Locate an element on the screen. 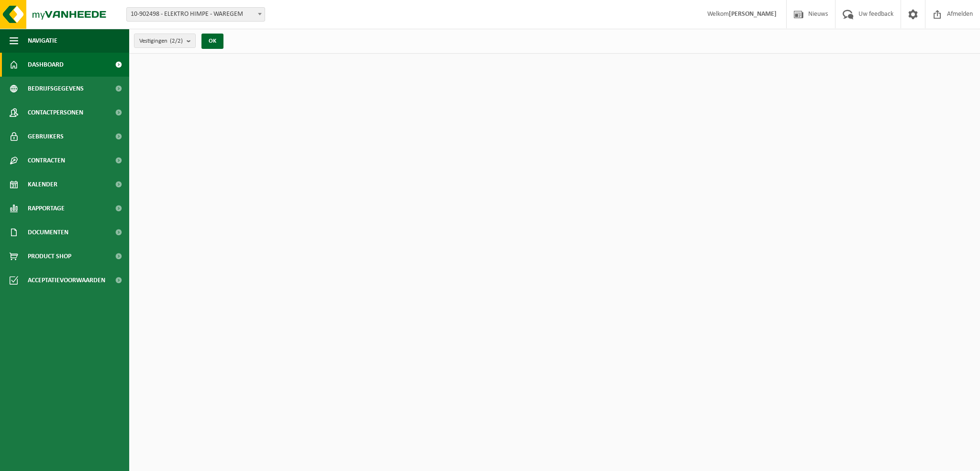  span: Gebruikers is located at coordinates (45, 136).